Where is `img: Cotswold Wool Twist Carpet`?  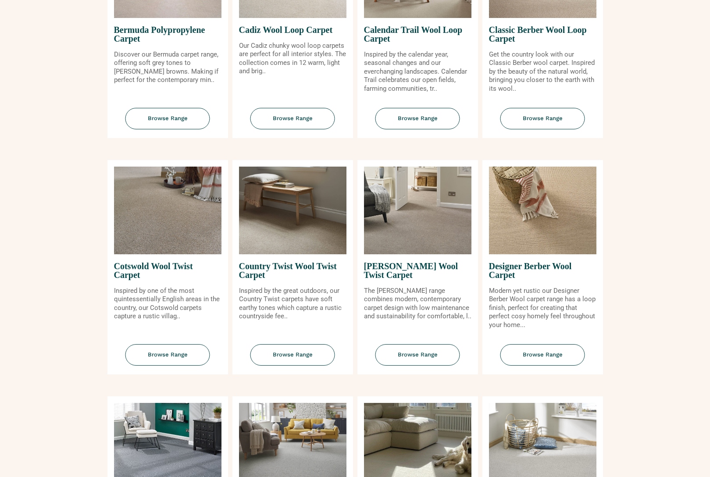
img: Cotswold Wool Twist Carpet is located at coordinates (168, 211).